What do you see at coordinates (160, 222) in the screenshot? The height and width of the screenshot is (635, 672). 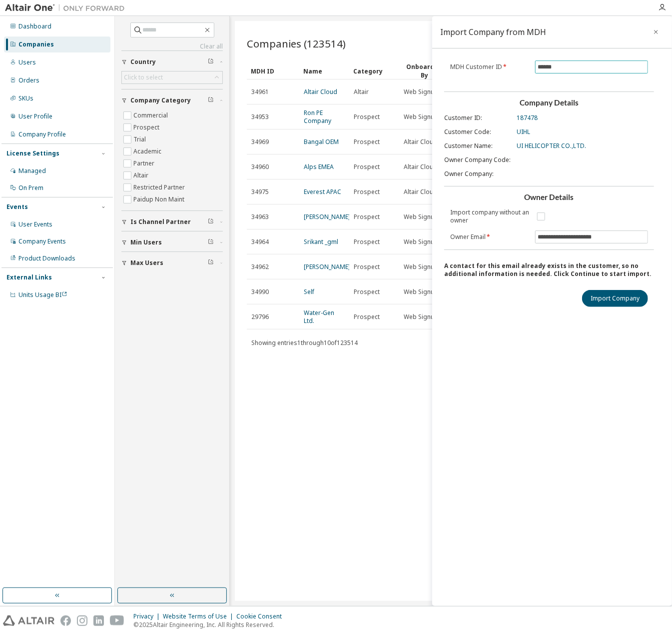 I see `span: Is Channel Partner` at bounding box center [160, 222].